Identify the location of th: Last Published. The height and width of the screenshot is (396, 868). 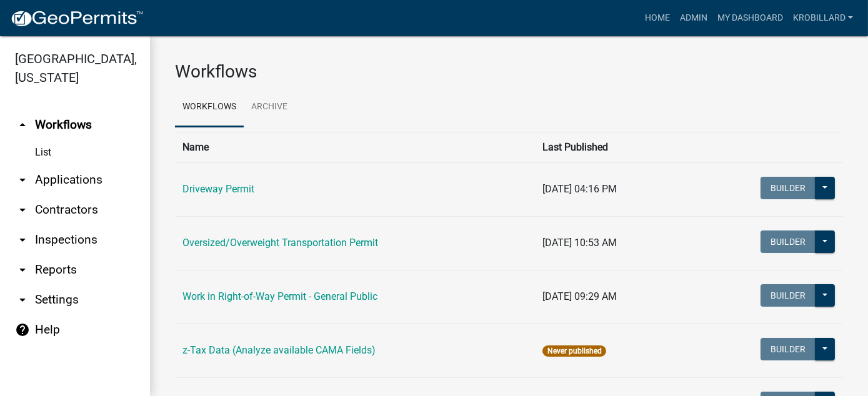
(611, 147).